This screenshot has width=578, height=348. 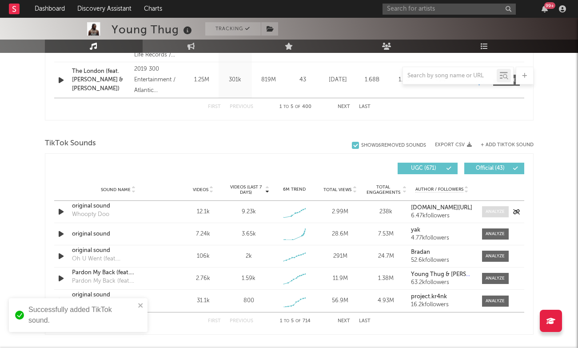 I want to click on div: 12.1k, so click(x=203, y=212).